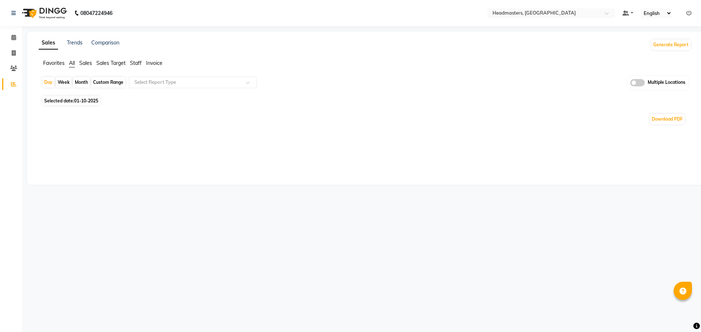  Describe the element at coordinates (108, 82) in the screenshot. I see `div: Custom Range` at that location.